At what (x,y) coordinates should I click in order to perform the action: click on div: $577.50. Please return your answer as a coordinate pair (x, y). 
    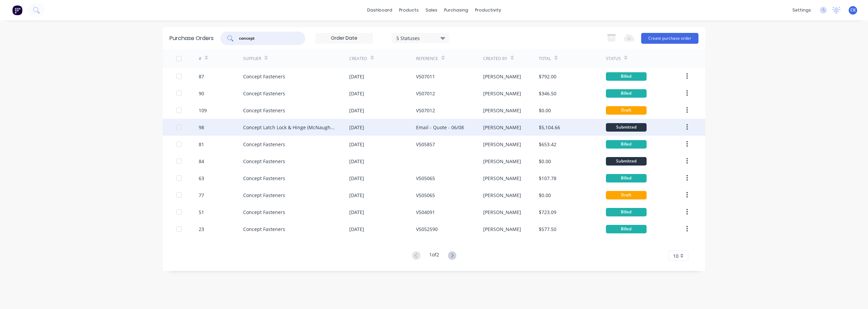
    Looking at the image, I should click on (548, 229).